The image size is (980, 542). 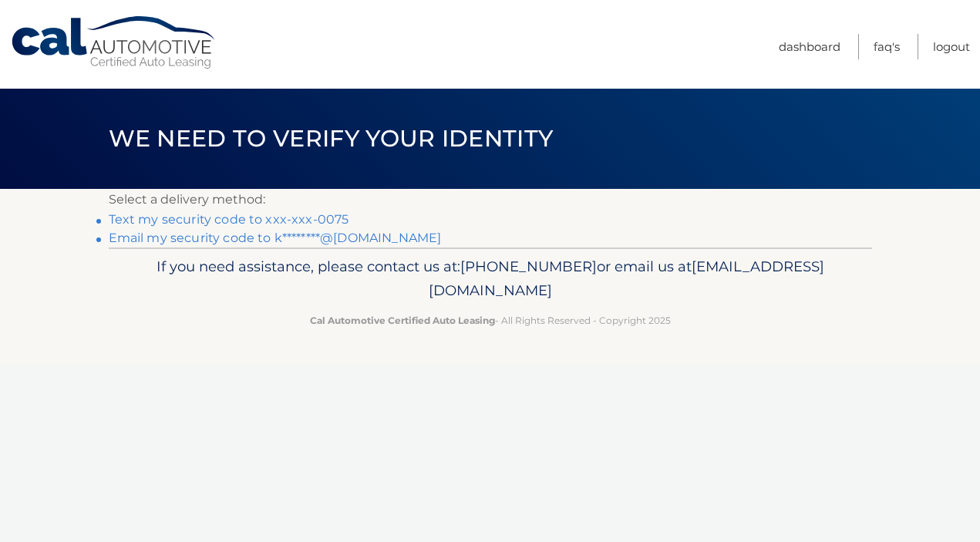 I want to click on strong: Cal Automotive Certified Auto Leasing, so click(x=403, y=320).